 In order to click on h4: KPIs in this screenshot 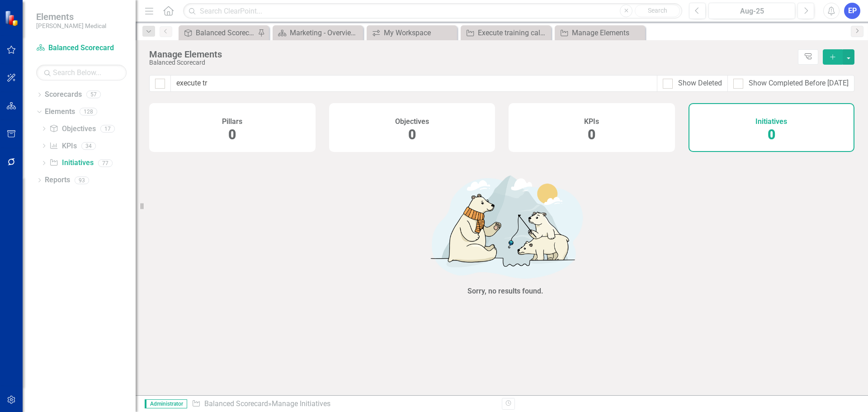, I will do `click(591, 122)`.